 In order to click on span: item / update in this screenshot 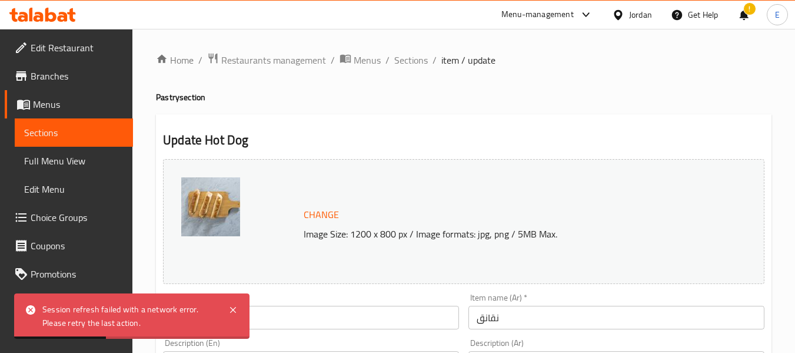, I will do `click(469, 60)`.